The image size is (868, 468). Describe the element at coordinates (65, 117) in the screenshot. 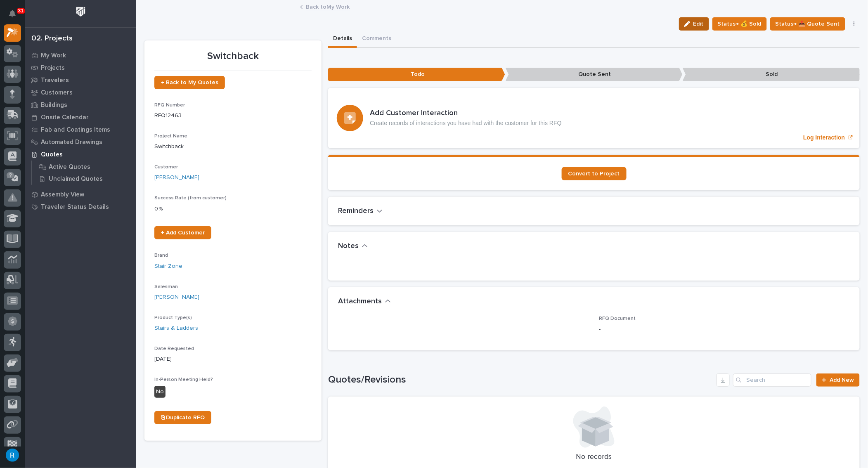

I see `p: Onsite Calendar` at that location.